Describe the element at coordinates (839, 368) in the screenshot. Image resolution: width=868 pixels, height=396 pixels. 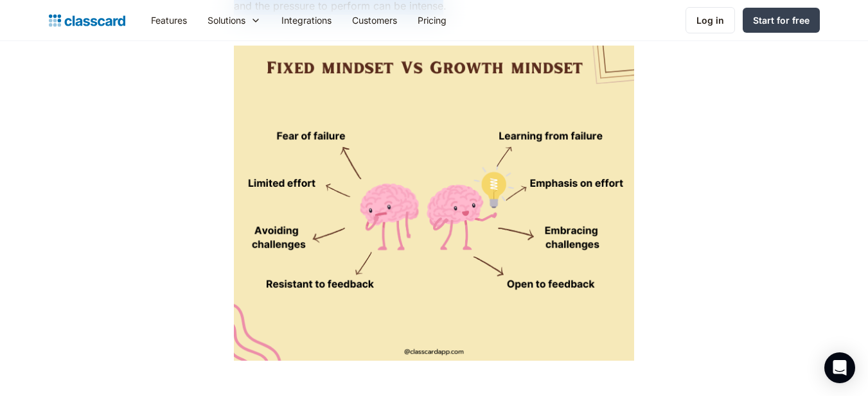
I see `div: Open Intercom Messenger` at that location.